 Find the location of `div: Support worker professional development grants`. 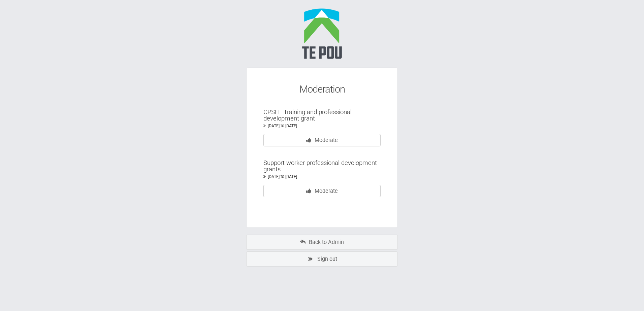

div: Support worker professional development grants is located at coordinates (322, 166).